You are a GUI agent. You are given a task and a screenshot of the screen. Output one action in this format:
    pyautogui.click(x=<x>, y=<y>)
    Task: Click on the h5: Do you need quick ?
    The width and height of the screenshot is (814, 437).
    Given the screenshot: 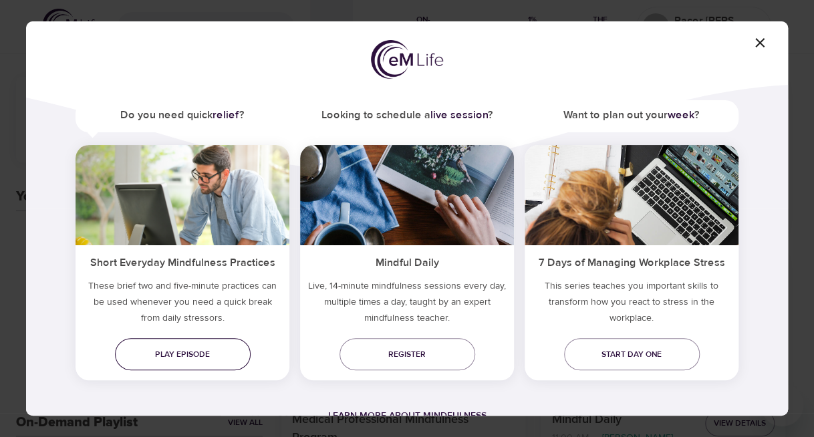 What is the action you would take?
    pyautogui.click(x=182, y=115)
    